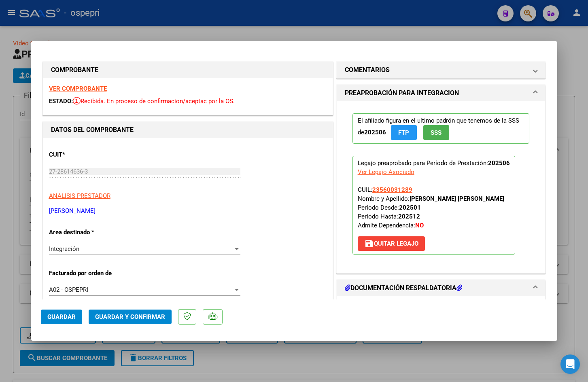 This screenshot has width=588, height=382. I want to click on h1: PREAPROBACIÓN PARA INTEGRACION, so click(402, 93).